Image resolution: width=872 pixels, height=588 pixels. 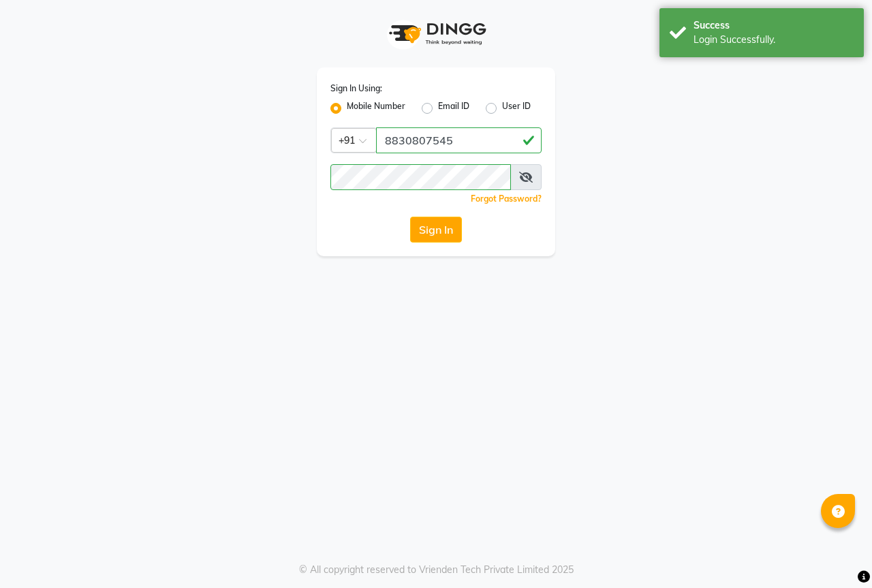 What do you see at coordinates (436, 229) in the screenshot?
I see `button: Sign In` at bounding box center [436, 229].